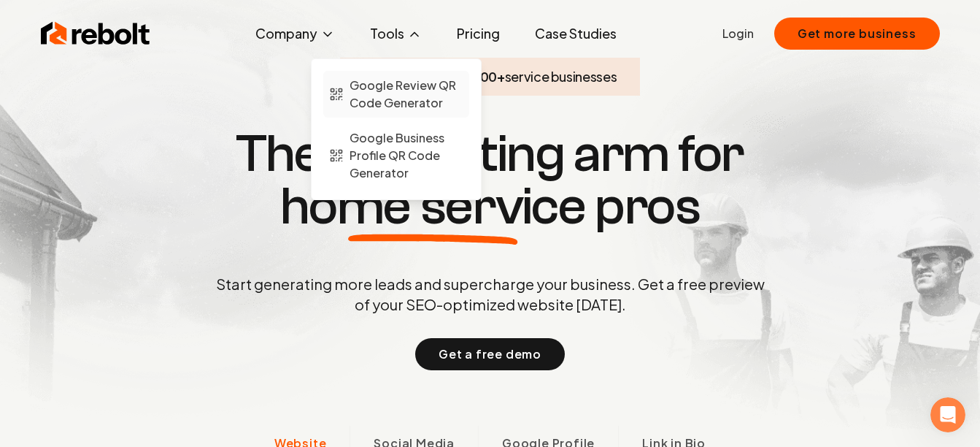 This screenshot has height=447, width=980. I want to click on span: service businesses, so click(561, 76).